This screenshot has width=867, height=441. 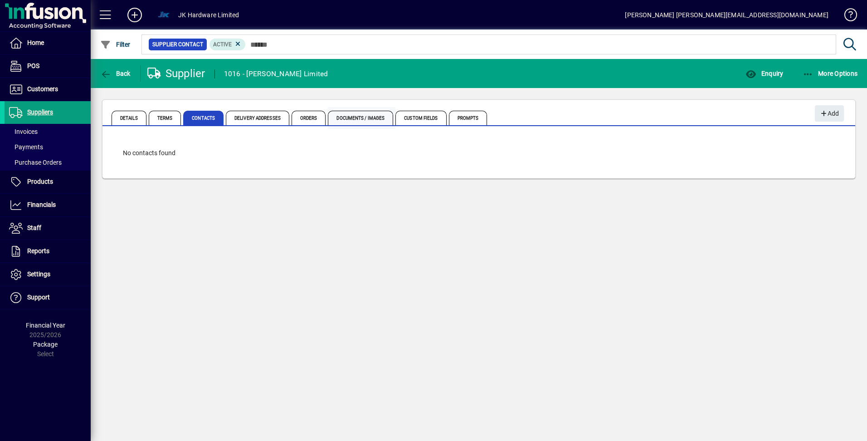 What do you see at coordinates (309, 118) in the screenshot?
I see `span: Orders` at bounding box center [309, 118].